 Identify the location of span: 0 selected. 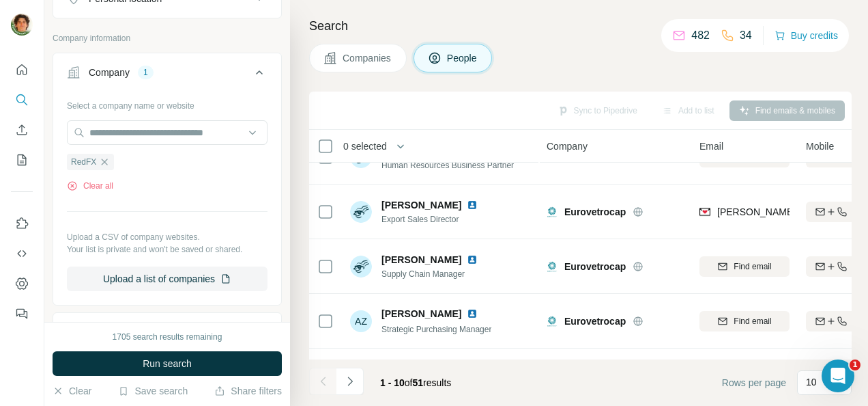
(365, 146).